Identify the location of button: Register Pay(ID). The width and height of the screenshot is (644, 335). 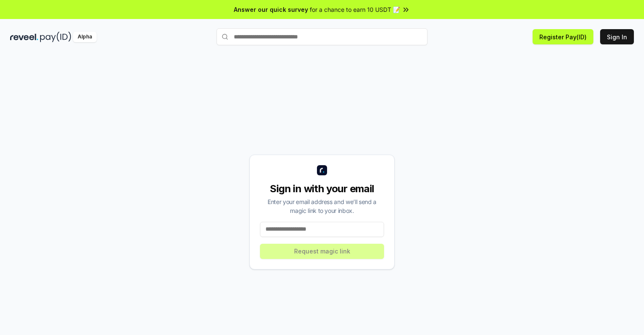
(563, 37).